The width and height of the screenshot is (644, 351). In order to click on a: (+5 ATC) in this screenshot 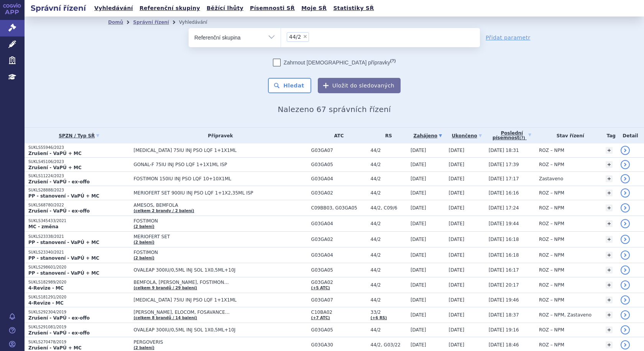, I will do `click(321, 288)`.